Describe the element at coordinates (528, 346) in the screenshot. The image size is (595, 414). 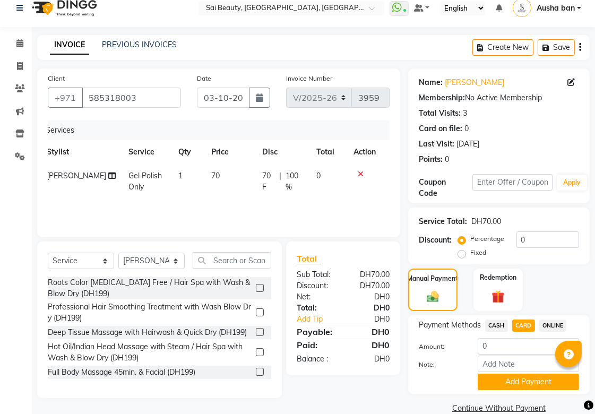
I see `input: Amount` at that location.